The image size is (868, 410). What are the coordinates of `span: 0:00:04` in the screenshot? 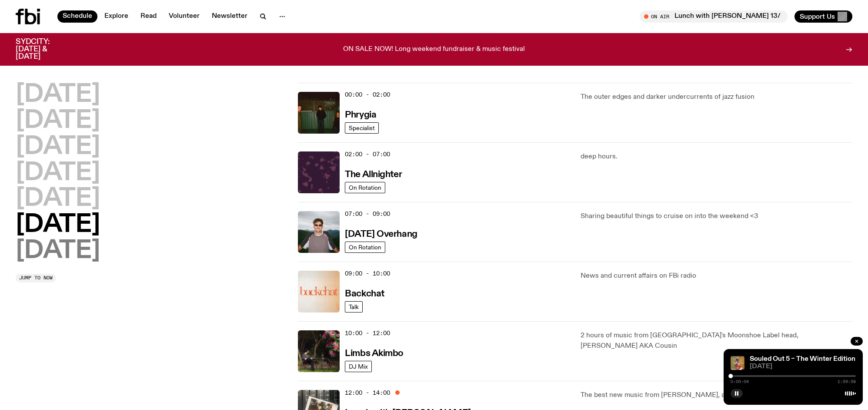 It's located at (740, 382).